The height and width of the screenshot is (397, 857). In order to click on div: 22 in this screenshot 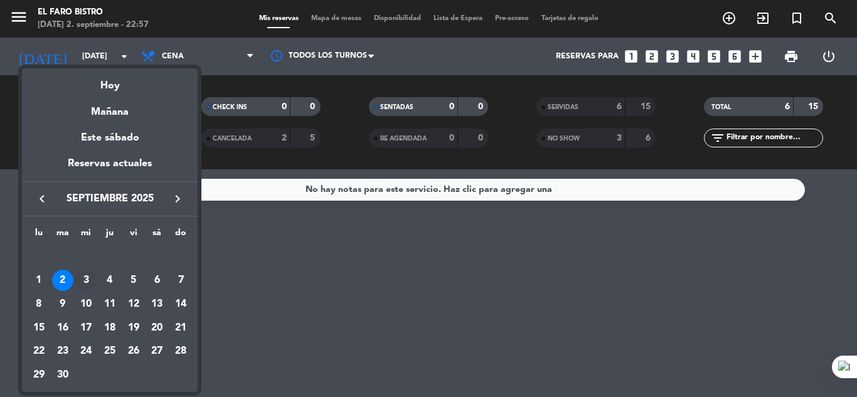, I will do `click(39, 352)`.